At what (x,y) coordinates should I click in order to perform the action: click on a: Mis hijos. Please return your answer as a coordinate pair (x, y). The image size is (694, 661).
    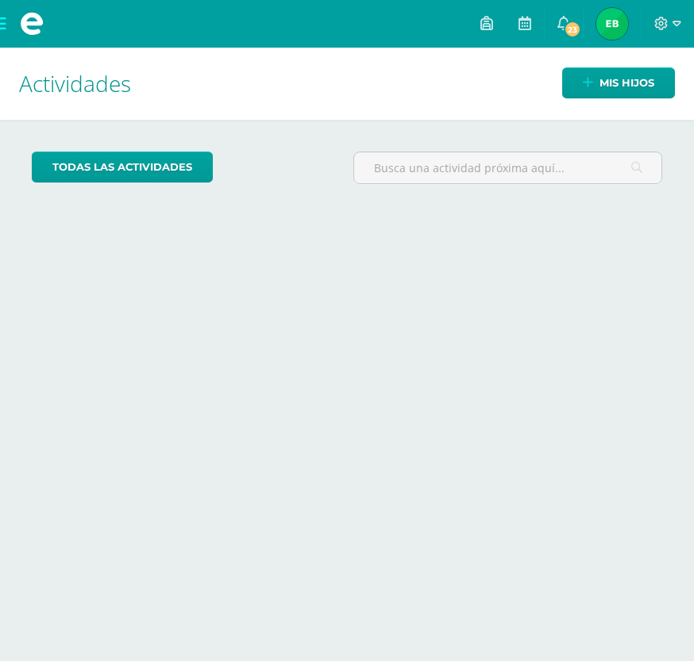
    Looking at the image, I should click on (619, 83).